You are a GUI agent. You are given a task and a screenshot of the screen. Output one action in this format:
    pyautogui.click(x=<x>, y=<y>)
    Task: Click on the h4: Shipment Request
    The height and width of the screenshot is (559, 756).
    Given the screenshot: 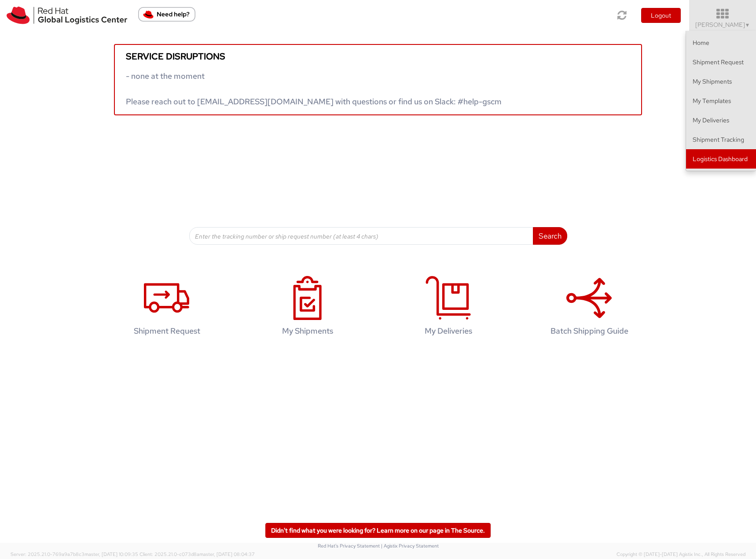 What is the action you would take?
    pyautogui.click(x=167, y=331)
    